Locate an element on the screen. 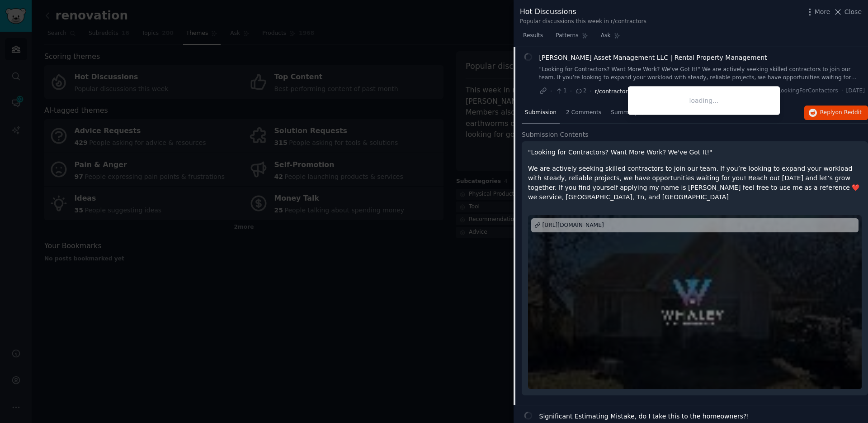 This screenshot has width=868, height=423. span: Ask is located at coordinates (606, 36).